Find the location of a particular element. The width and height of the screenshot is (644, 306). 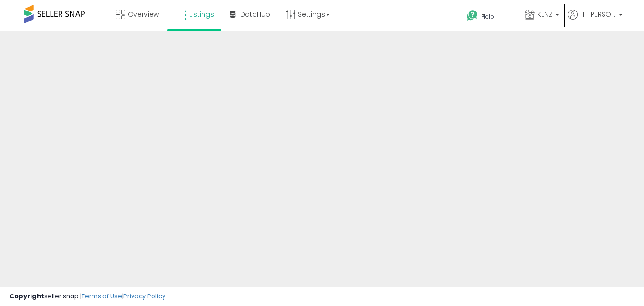

a: Privacy Policy is located at coordinates (144, 296).